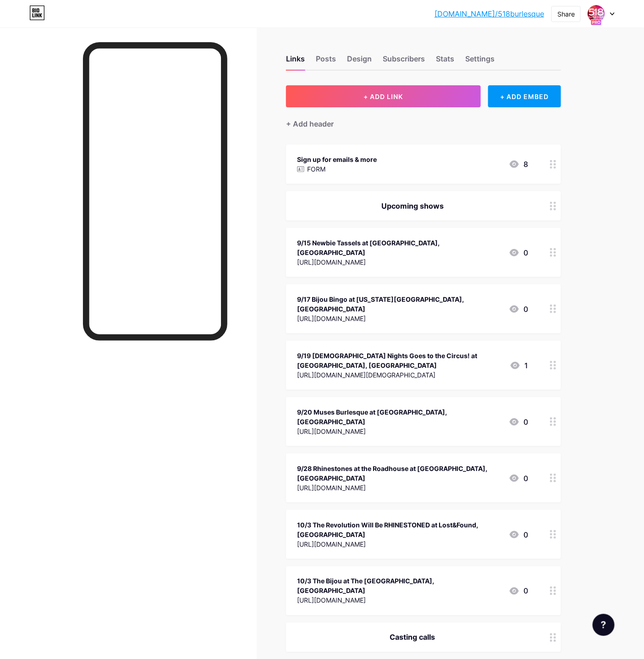 The width and height of the screenshot is (644, 659). What do you see at coordinates (412, 206) in the screenshot?
I see `div: Upcoming shows` at bounding box center [412, 206].